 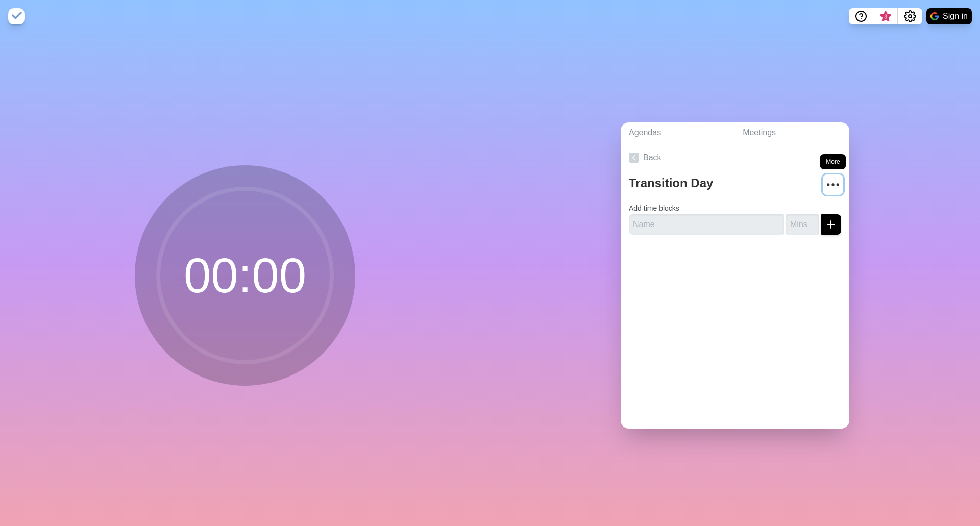 What do you see at coordinates (886, 17) in the screenshot?
I see `span: 3` at bounding box center [886, 17].